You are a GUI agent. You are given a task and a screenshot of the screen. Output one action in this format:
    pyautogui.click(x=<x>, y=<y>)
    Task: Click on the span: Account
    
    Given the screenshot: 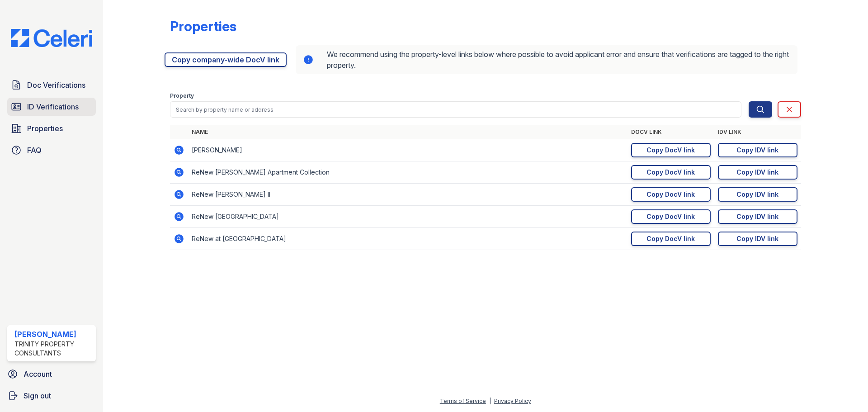 What is the action you would take?
    pyautogui.click(x=37, y=374)
    